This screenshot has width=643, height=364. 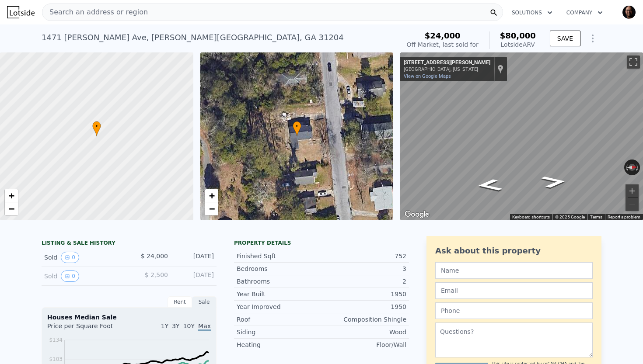 I want to click on button: SAVE, so click(x=565, y=39).